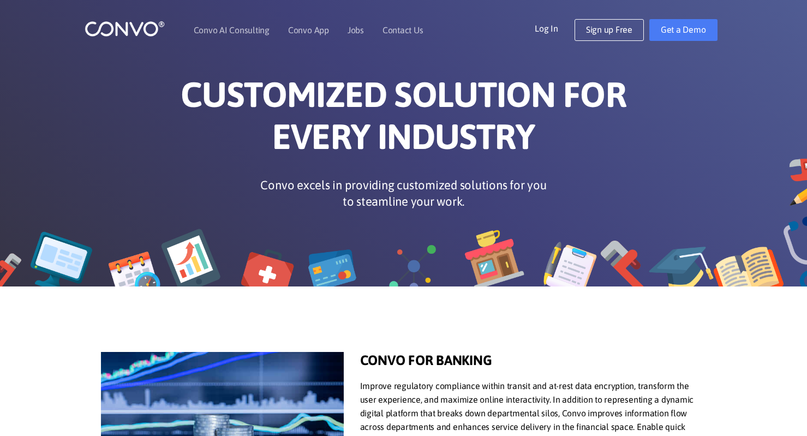 This screenshot has height=436, width=807. What do you see at coordinates (404, 193) in the screenshot?
I see `p: Convo excels in providing customized solutions for you to steamline your work.` at bounding box center [404, 193].